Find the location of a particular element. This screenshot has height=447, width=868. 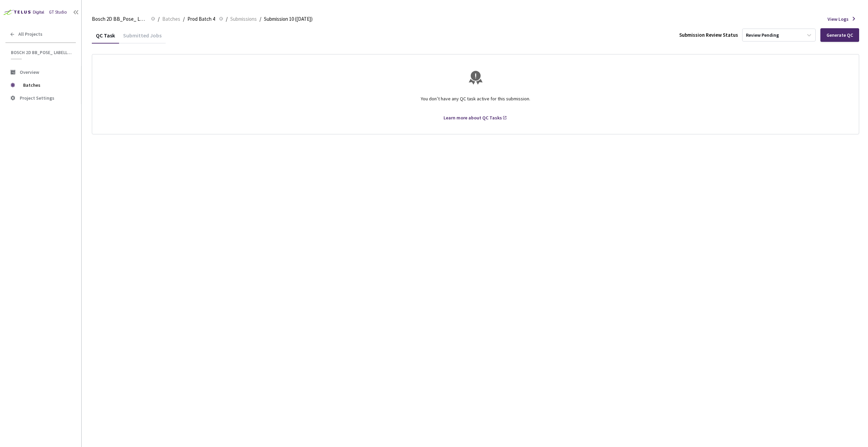

div: Generate QC is located at coordinates (840, 35).